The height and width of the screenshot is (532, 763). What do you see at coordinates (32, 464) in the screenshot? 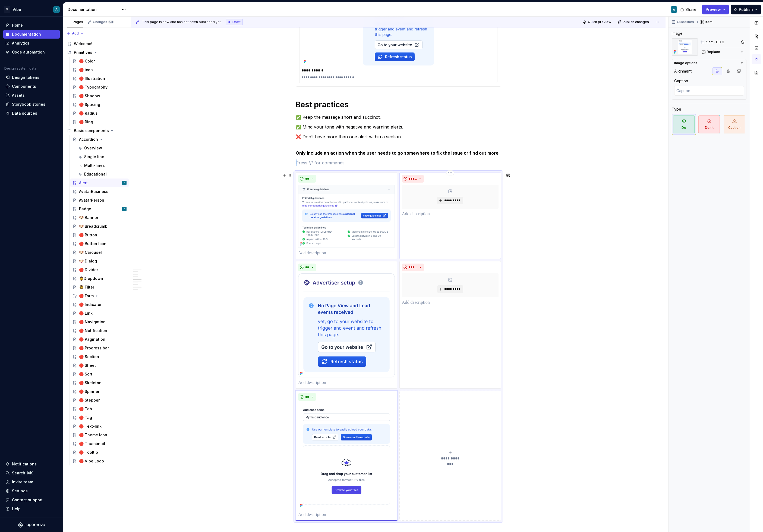
I see `button: Notifications` at bounding box center [32, 464].